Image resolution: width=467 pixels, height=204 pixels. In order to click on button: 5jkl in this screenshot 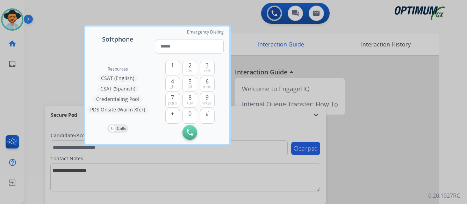, I will do `click(190, 84)`.